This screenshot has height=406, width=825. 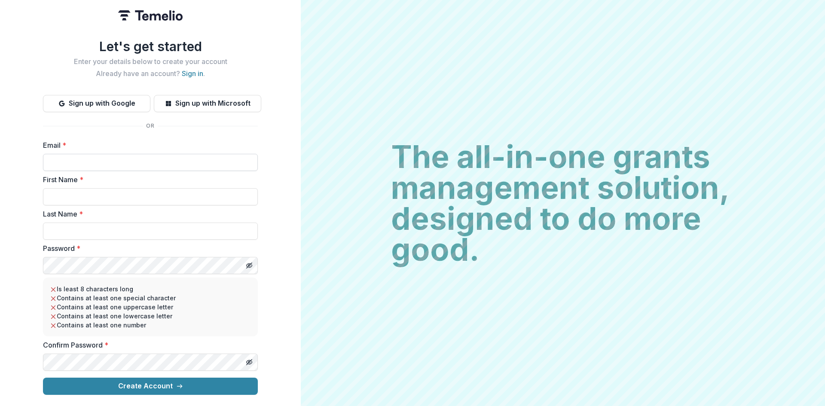 I want to click on label: First Name, so click(x=148, y=180).